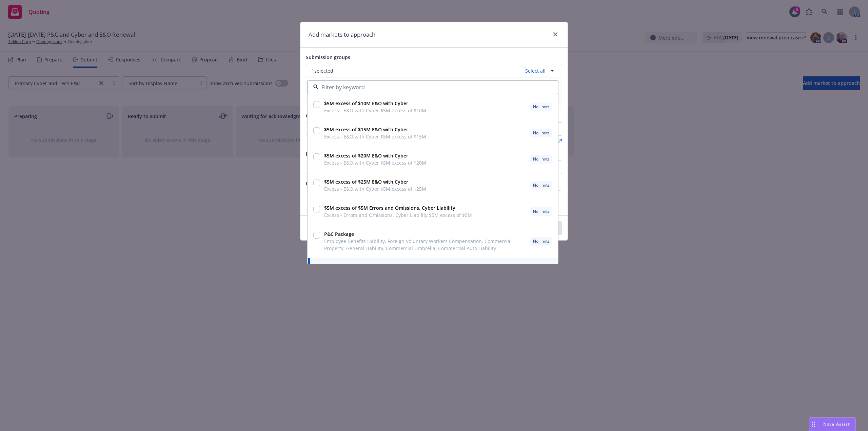  Describe the element at coordinates (366, 155) in the screenshot. I see `strong: $5M excess of $20M E&O with Cyber` at that location.